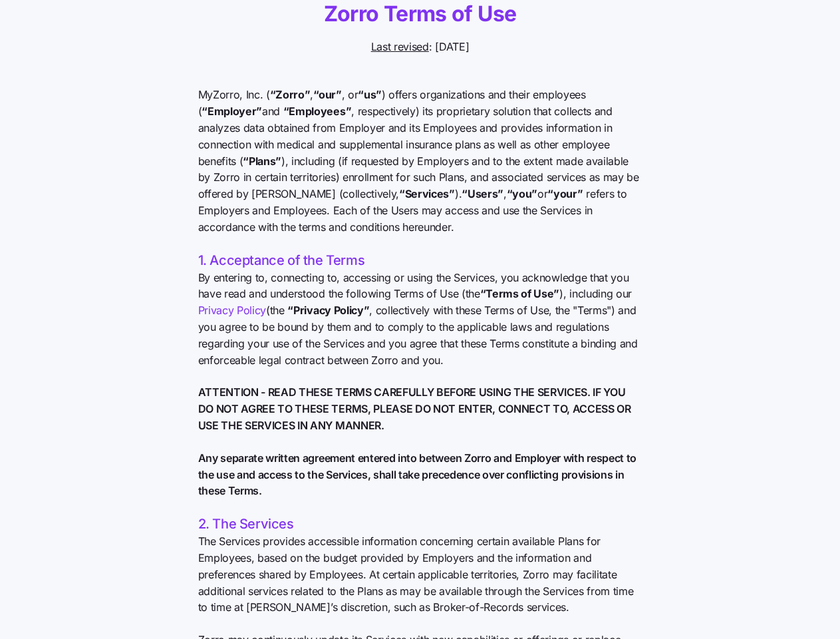  I want to click on b: “Privacy Policy”, so click(328, 310).